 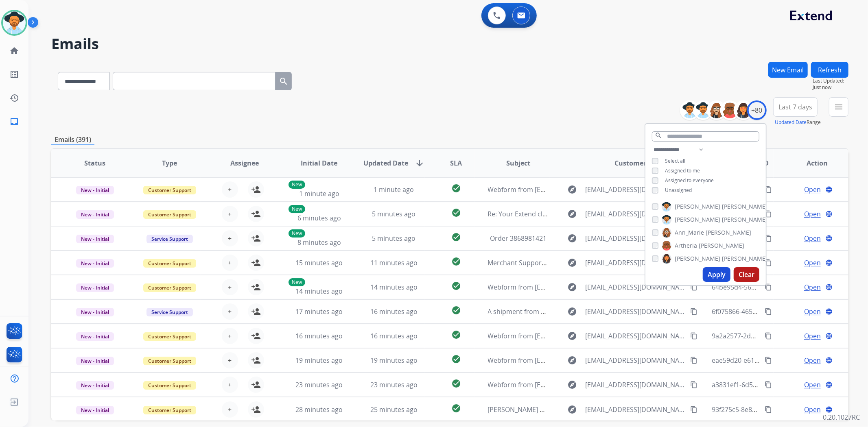 I want to click on span: A shipment from order LI-209294 is out for delivery, so click(x=566, y=312).